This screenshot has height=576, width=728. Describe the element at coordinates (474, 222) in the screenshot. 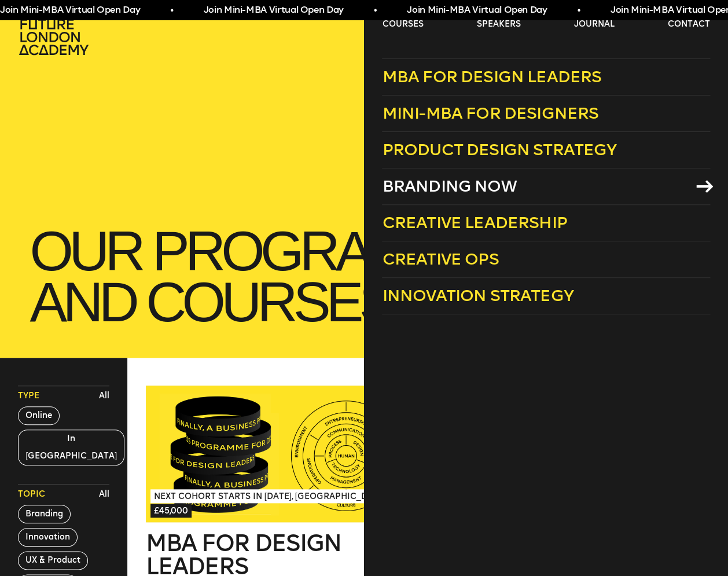

I see `span: Creative Leadership` at that location.